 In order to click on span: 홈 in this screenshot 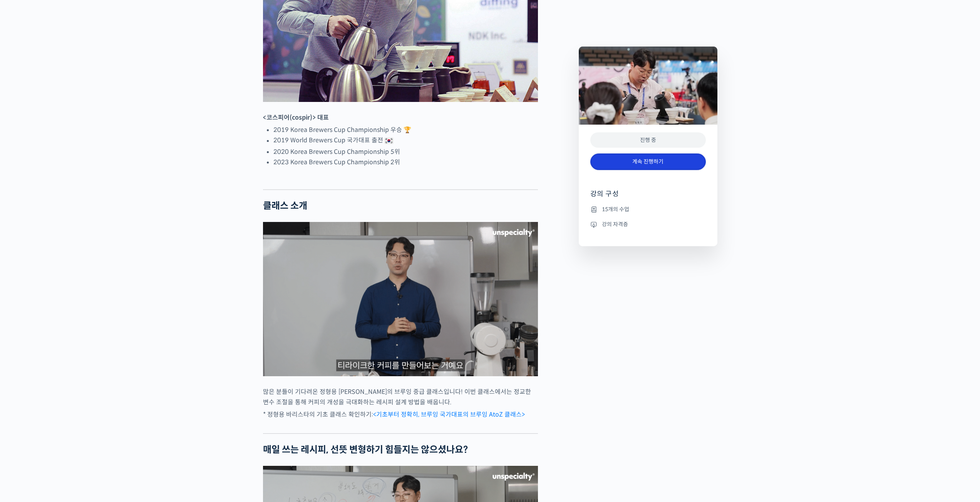, I will do `click(27, 258)`.